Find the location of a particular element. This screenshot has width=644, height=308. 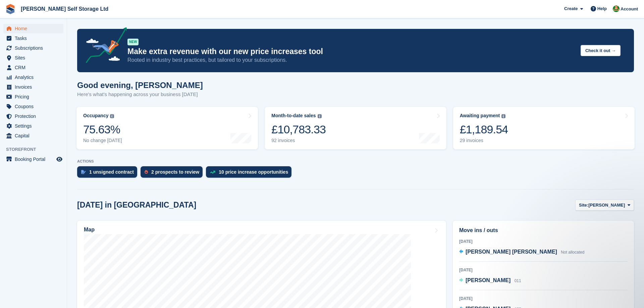

span: Subscriptions is located at coordinates (35, 48).